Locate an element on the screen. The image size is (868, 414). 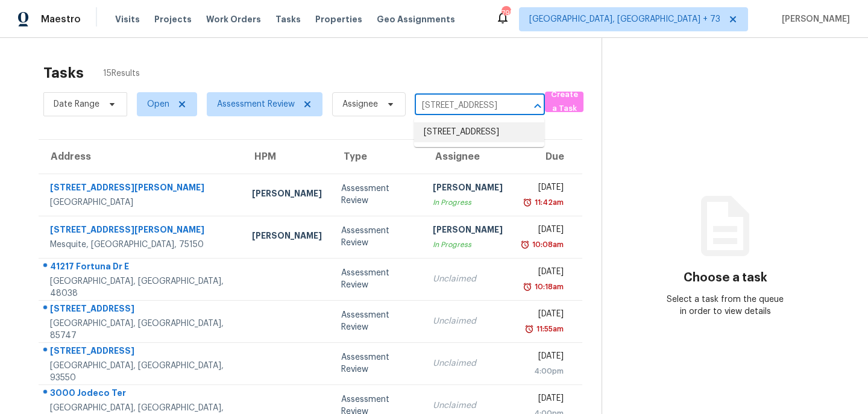
span: Assessment Review is located at coordinates (255, 104).